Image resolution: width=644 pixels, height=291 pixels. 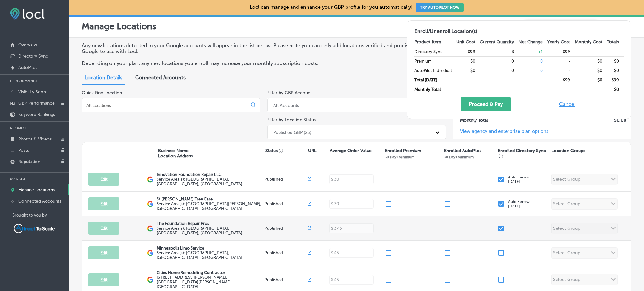 I want to click on p: Average Order Value, so click(x=350, y=150).